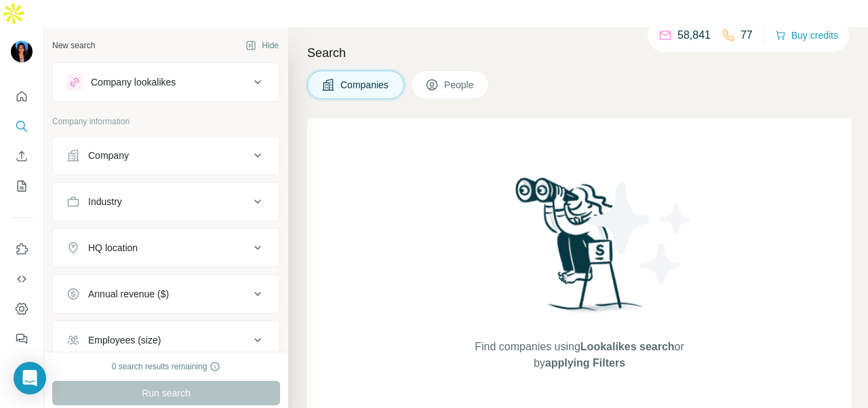 The image size is (868, 408). What do you see at coordinates (166, 248) in the screenshot?
I see `button: HQ location` at bounding box center [166, 248].